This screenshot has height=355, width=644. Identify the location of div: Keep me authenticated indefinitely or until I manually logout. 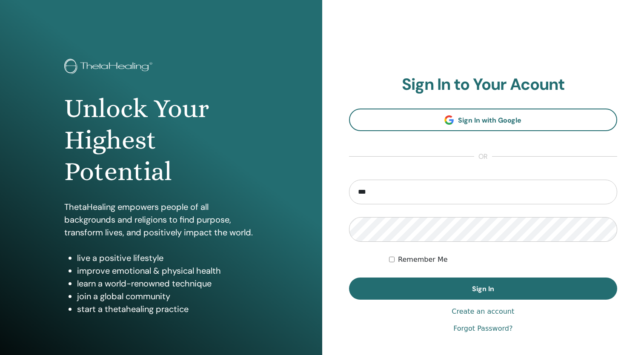
(503, 259).